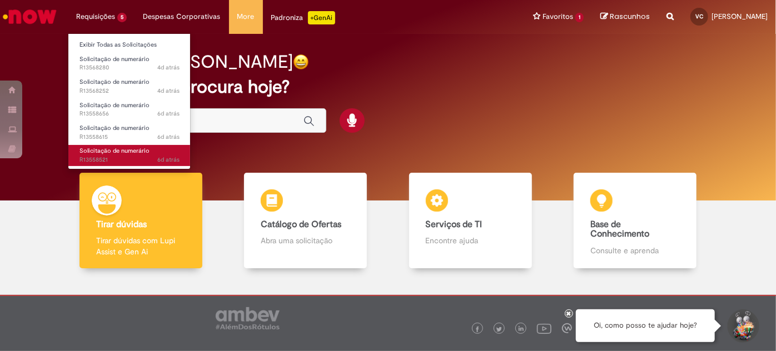  What do you see at coordinates (454, 225) in the screenshot?
I see `b: Serviços de TI` at bounding box center [454, 225].